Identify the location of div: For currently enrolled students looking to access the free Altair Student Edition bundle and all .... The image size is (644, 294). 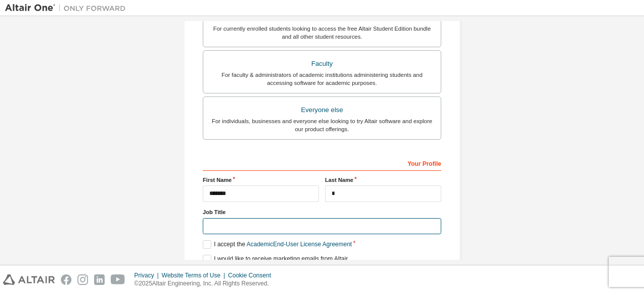
(322, 32).